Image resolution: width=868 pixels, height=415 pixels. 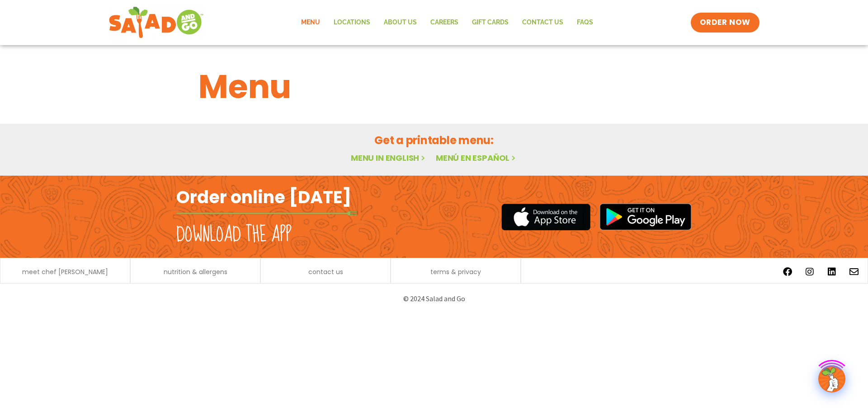 I want to click on span: ORDER NOW, so click(x=725, y=23).